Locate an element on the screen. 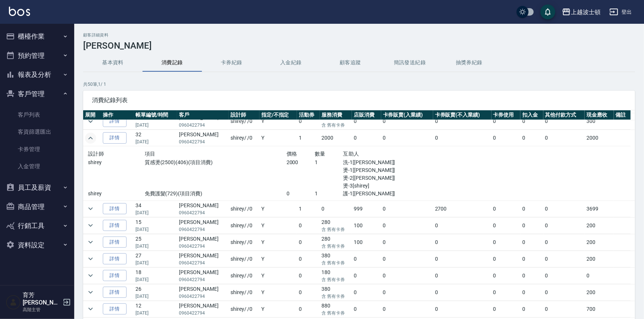 The image size is (644, 319). button: 卡券紀錄 is located at coordinates (232, 63).